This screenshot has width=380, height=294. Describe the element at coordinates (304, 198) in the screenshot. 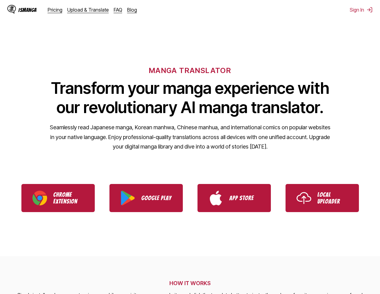

I see `img: Upload icon` at that location.